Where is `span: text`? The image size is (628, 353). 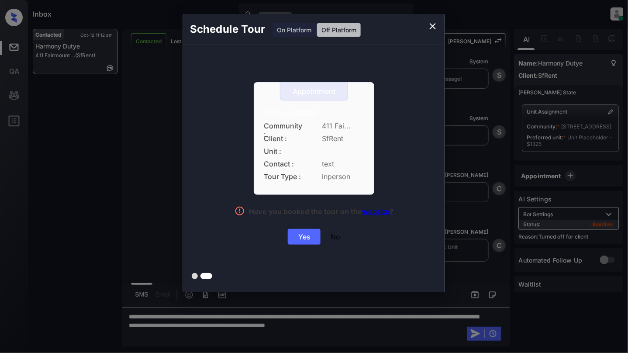
span: text is located at coordinates (343, 164).